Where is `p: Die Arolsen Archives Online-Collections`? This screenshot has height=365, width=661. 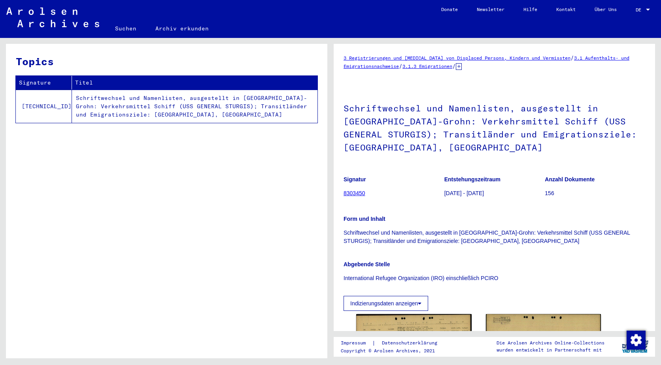 p: Die Arolsen Archives Online-Collections is located at coordinates (550, 343).